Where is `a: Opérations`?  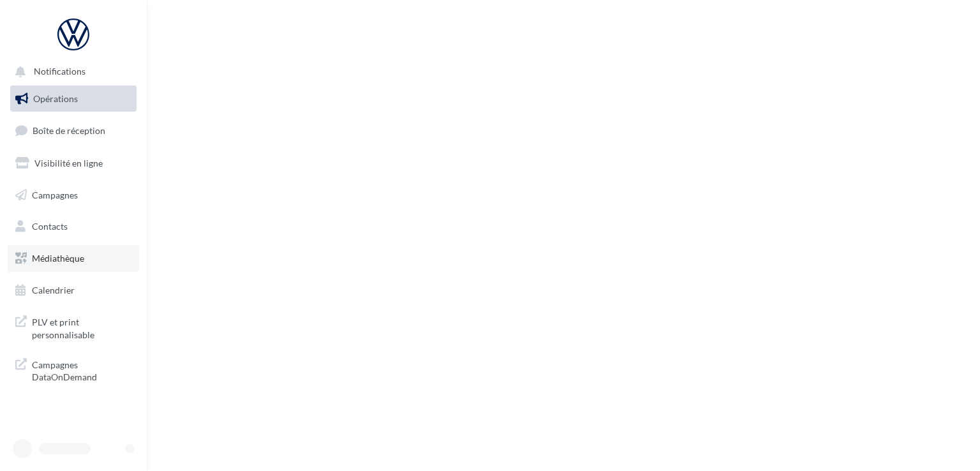
a: Opérations is located at coordinates (74, 99).